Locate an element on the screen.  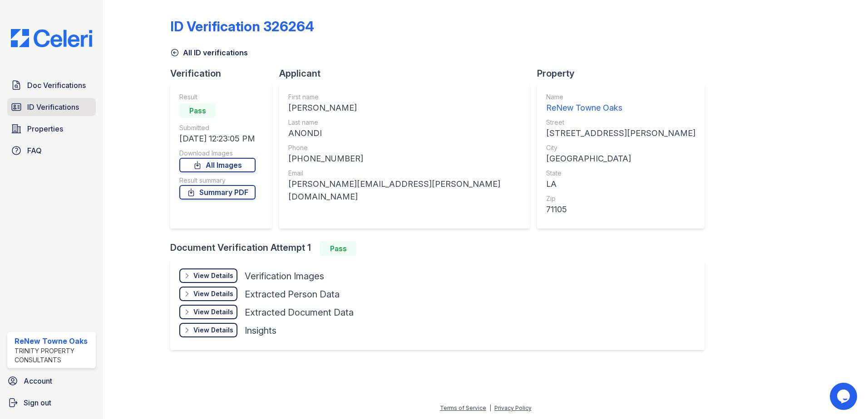
div: Email is located at coordinates (404, 174).